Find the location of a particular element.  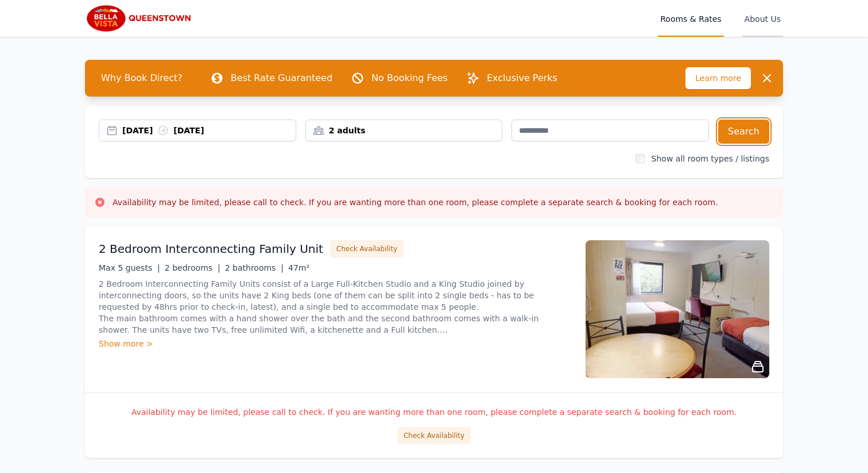

span: 2 bedrooms | is located at coordinates (192, 267).